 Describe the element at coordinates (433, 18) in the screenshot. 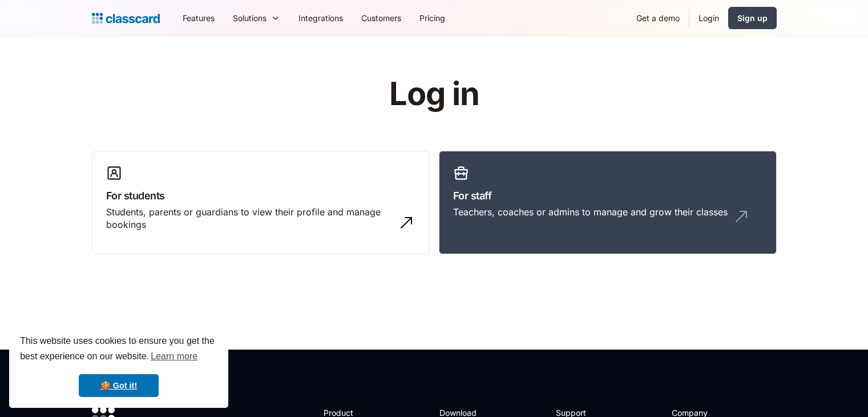

I see `a: Pricing` at that location.